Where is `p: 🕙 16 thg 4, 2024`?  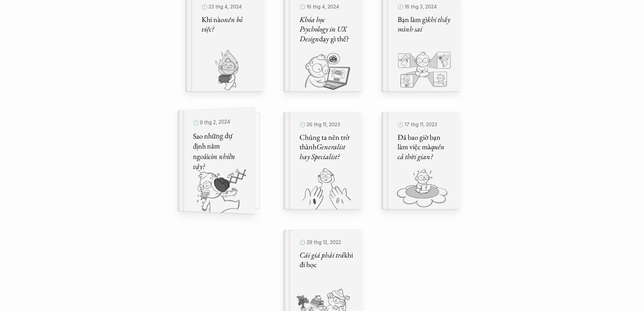 p: 🕙 16 thg 4, 2024 is located at coordinates (326, 7).